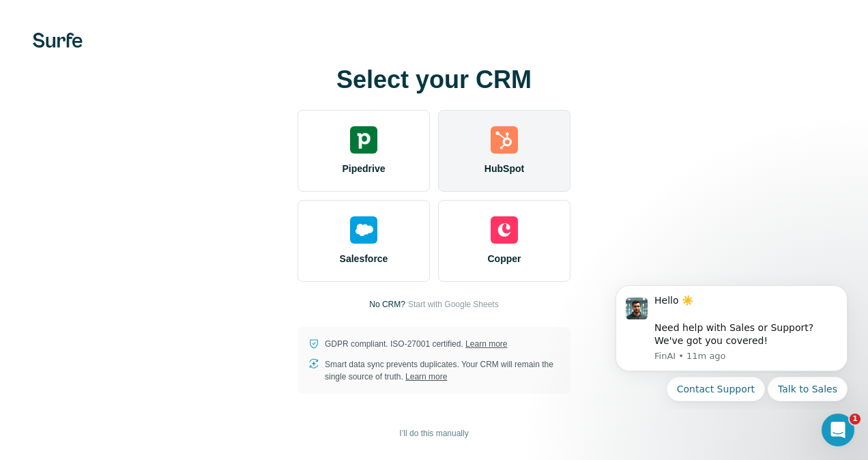  What do you see at coordinates (387, 305) in the screenshot?
I see `p: No CRM?` at bounding box center [387, 305].